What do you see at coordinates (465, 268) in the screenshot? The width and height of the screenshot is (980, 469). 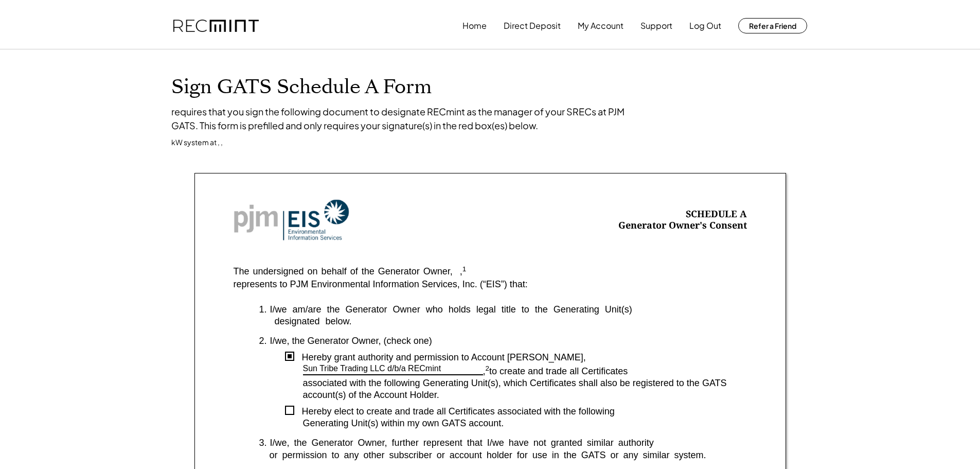 I see `sup: 1` at bounding box center [465, 268].